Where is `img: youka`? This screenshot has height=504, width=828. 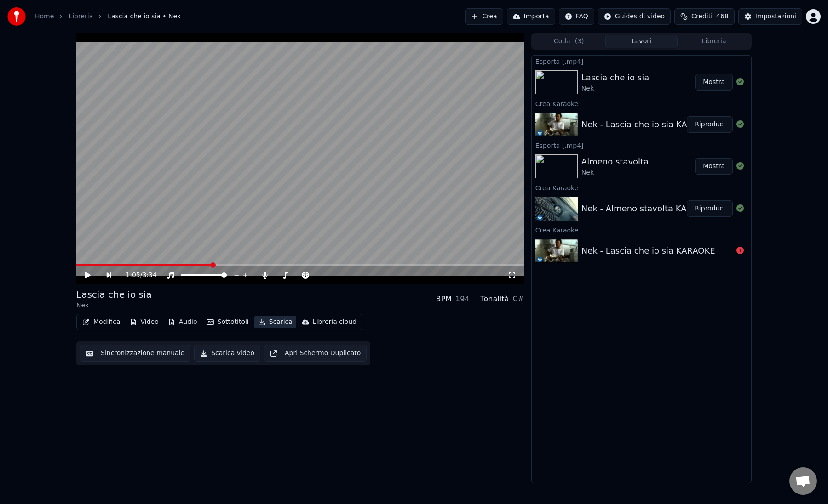
img: youka is located at coordinates (17, 17).